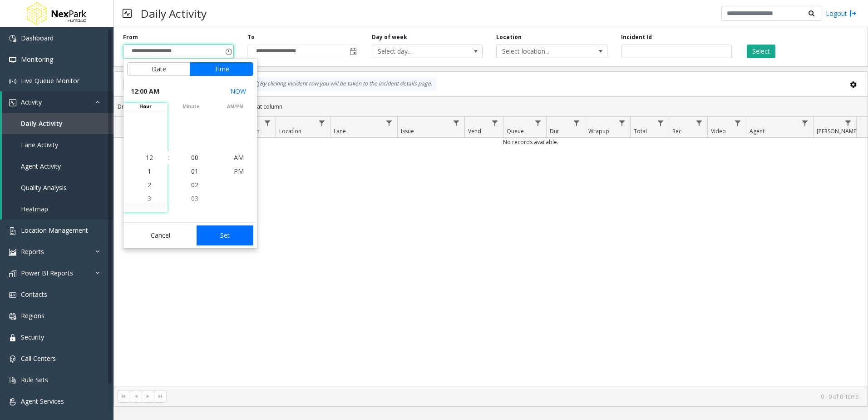  I want to click on label: To, so click(251, 37).